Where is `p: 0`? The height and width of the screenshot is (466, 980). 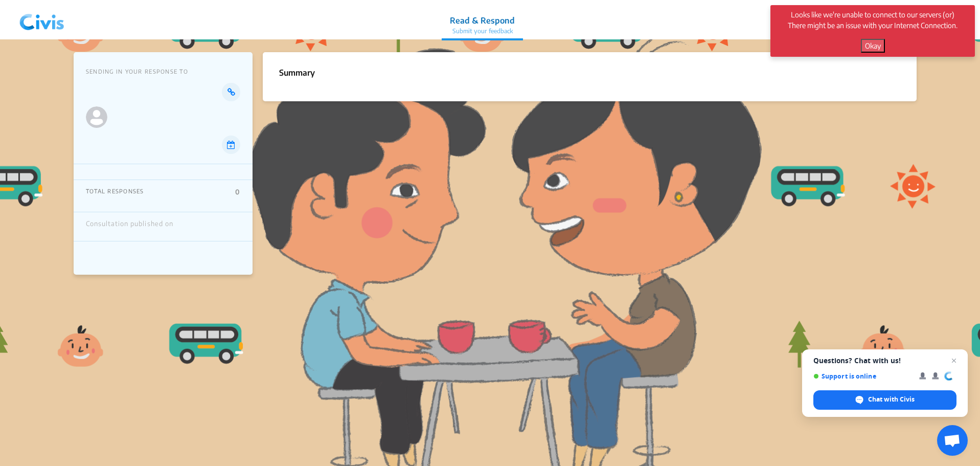
p: 0 is located at coordinates (237, 192).